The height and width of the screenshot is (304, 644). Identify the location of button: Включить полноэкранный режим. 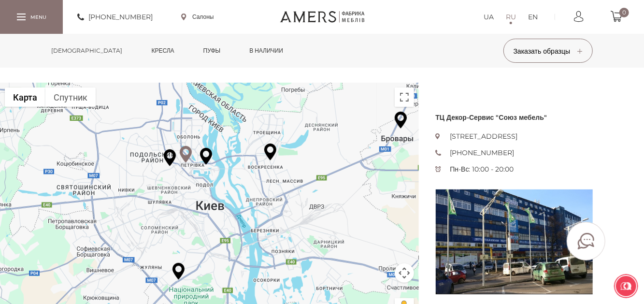
(404, 97).